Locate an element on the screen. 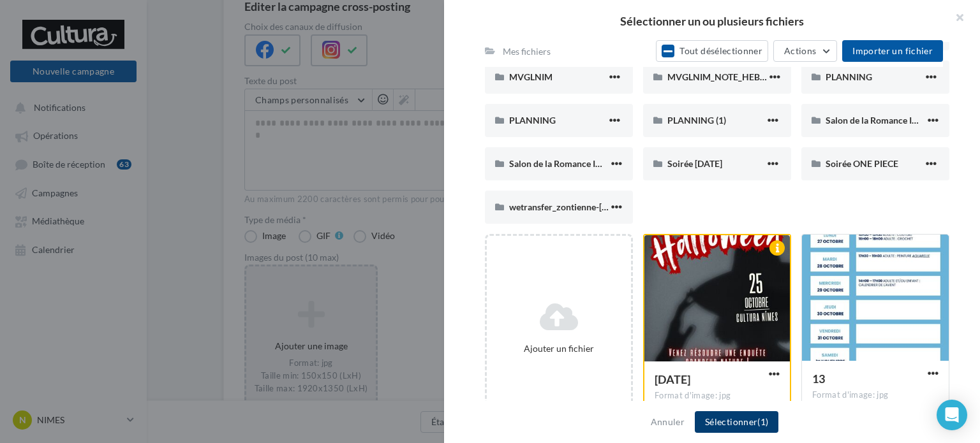 The image size is (980, 443). button: Actions is located at coordinates (805, 51).